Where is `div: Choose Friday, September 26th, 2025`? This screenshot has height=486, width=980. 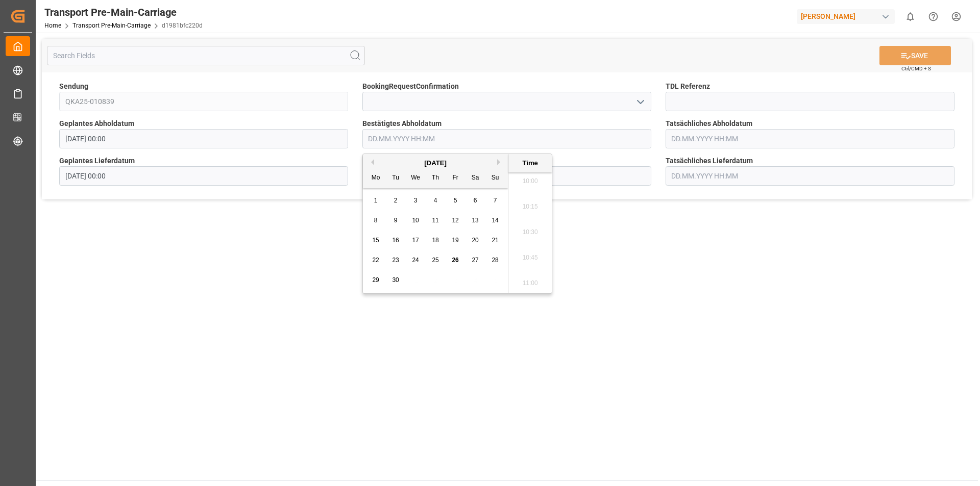
div: Choose Friday, September 26th, 2025 is located at coordinates (455, 260).